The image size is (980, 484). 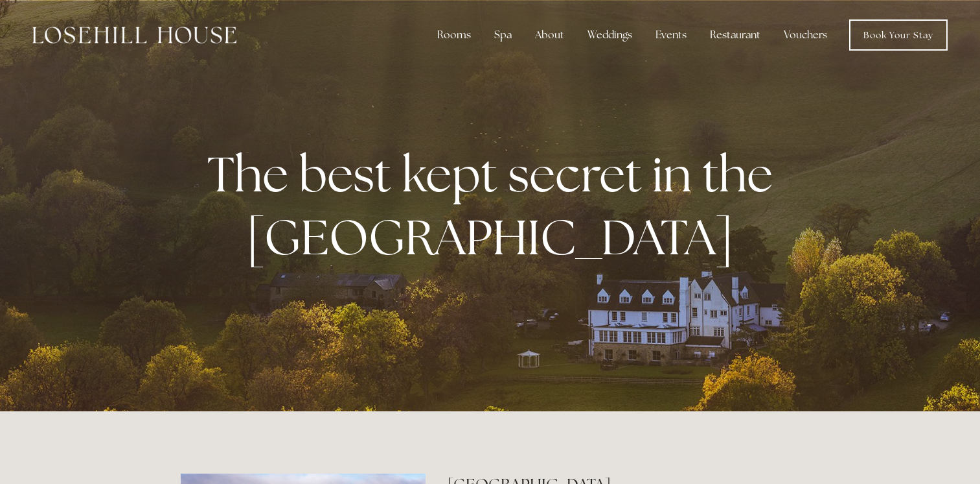 I want to click on div: Spa, so click(x=502, y=35).